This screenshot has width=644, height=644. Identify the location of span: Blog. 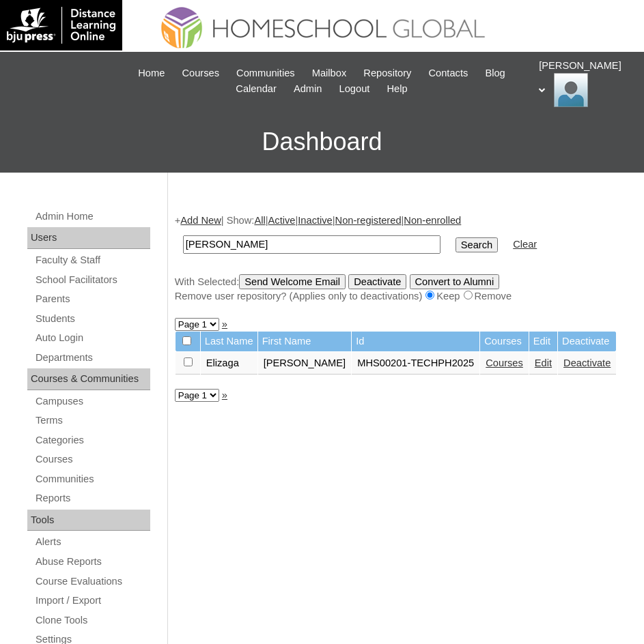
(494, 73).